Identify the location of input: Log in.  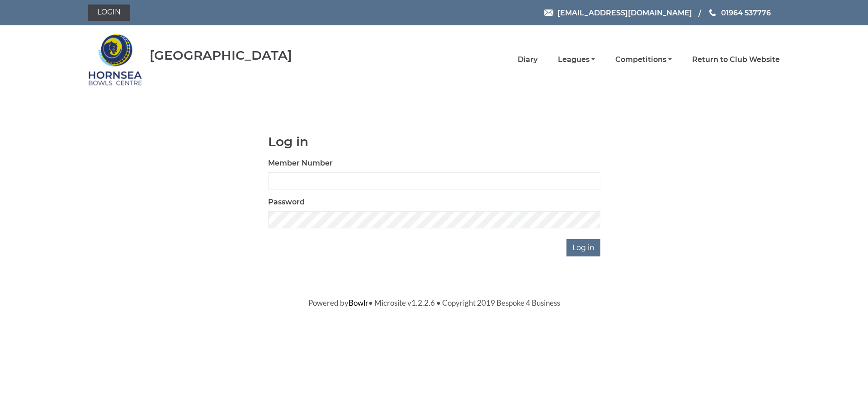
(583, 248).